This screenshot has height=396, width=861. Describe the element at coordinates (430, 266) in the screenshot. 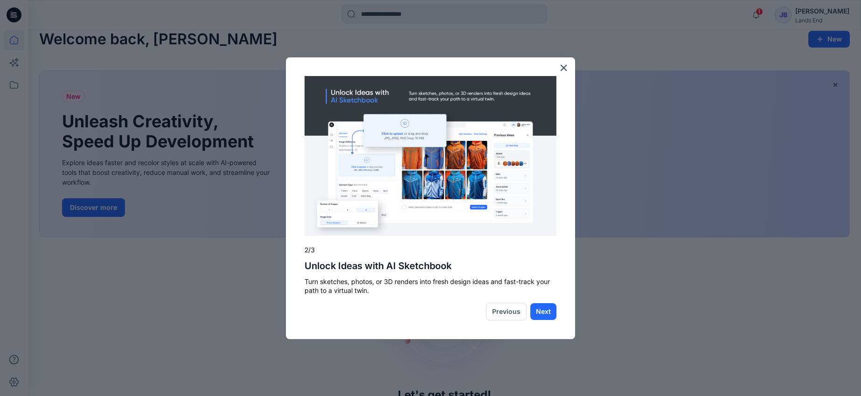

I see `h2: Unlock Ideas with AI Sketchbook` at that location.